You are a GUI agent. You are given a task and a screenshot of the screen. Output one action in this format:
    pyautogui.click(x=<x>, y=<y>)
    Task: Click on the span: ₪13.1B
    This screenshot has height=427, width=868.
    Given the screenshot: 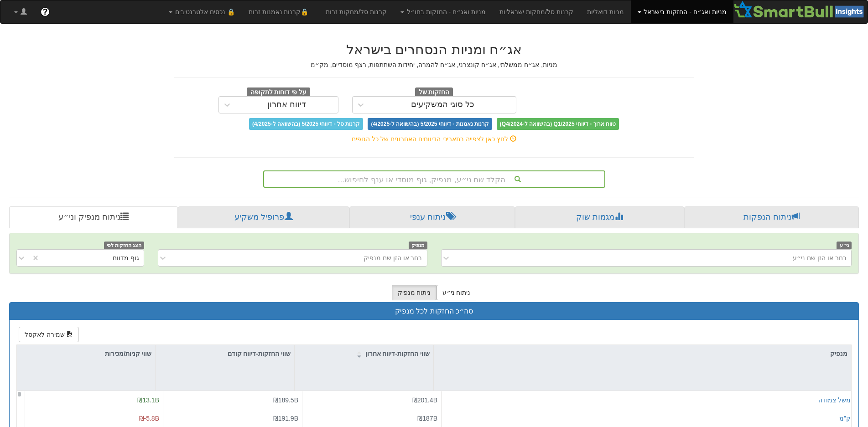 What is the action you would take?
    pyautogui.click(x=148, y=400)
    